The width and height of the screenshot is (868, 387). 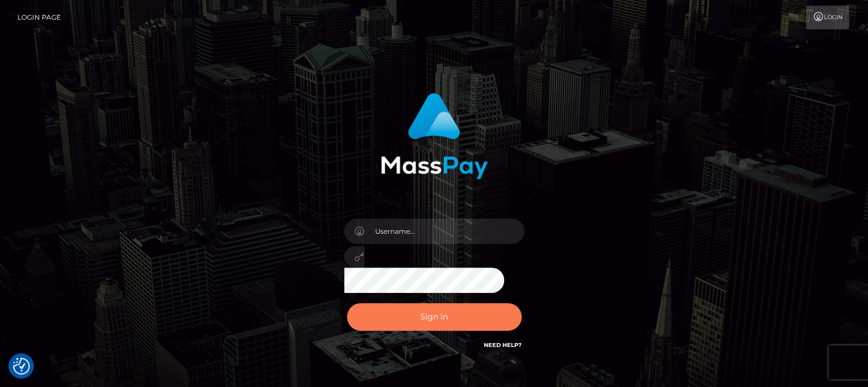 What do you see at coordinates (827, 18) in the screenshot?
I see `a: Login` at bounding box center [827, 18].